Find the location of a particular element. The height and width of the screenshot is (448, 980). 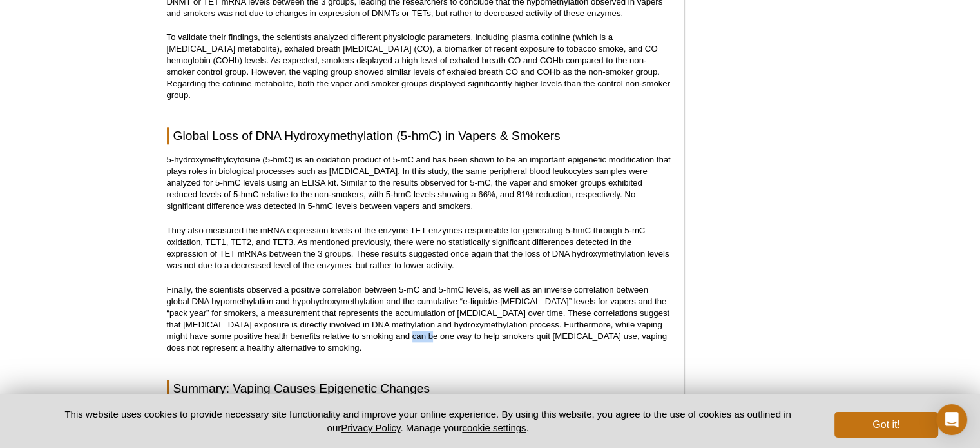

p: To validate their findings, the scientists analyzed different physiologic parameters, including p... is located at coordinates (419, 66).